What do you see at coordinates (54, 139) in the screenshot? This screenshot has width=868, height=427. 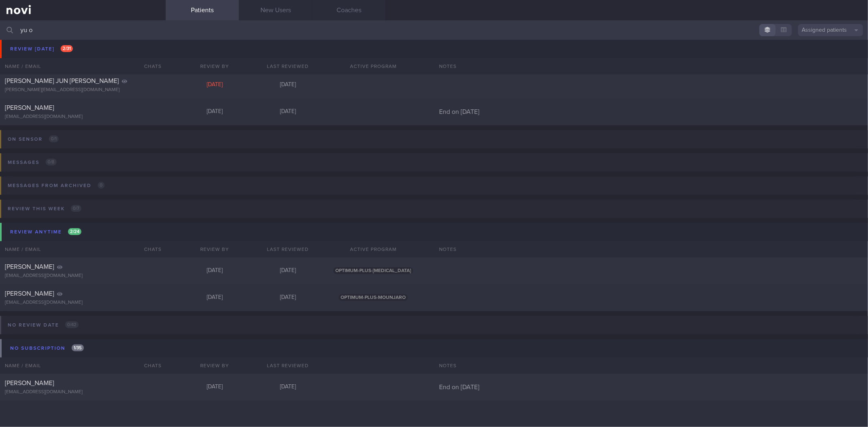 I see `span: 0 / 1` at bounding box center [54, 139].